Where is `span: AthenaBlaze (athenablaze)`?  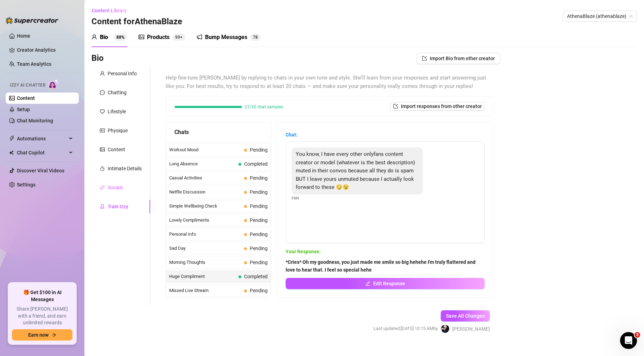
span: AthenaBlaze (athenablaze) is located at coordinates (599, 16).